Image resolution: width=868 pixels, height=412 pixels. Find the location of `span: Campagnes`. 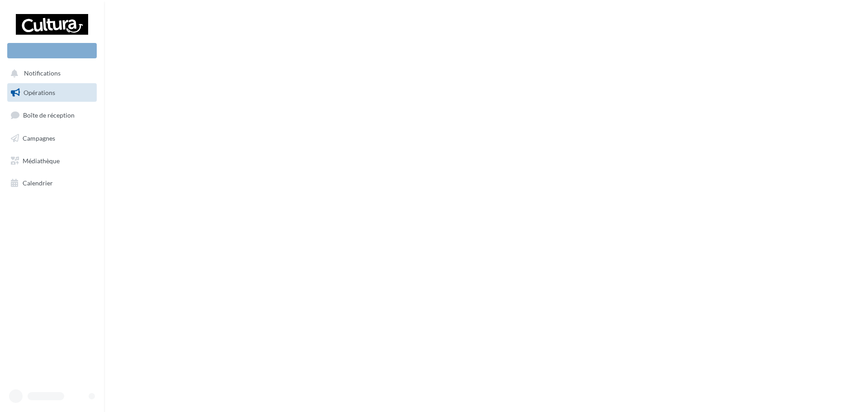

span: Campagnes is located at coordinates (39, 138).